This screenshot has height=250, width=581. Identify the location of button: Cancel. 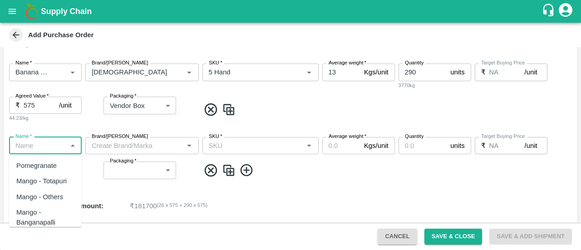
(397, 236).